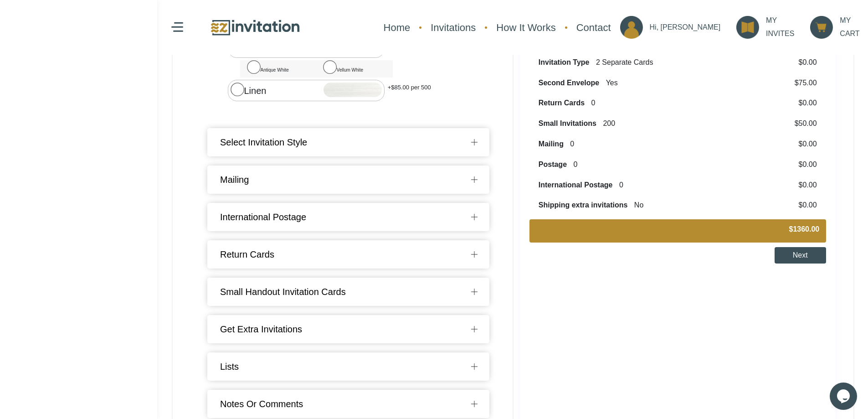 This screenshot has width=868, height=419. I want to click on img: ico_account.png, so click(632, 28).